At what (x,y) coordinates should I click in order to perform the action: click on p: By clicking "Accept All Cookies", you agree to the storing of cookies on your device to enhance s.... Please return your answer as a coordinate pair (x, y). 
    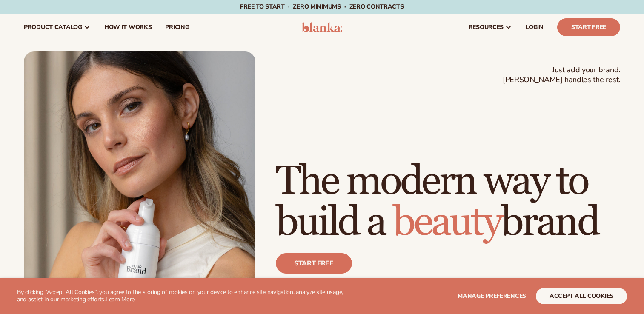
    Looking at the image, I should click on (183, 296).